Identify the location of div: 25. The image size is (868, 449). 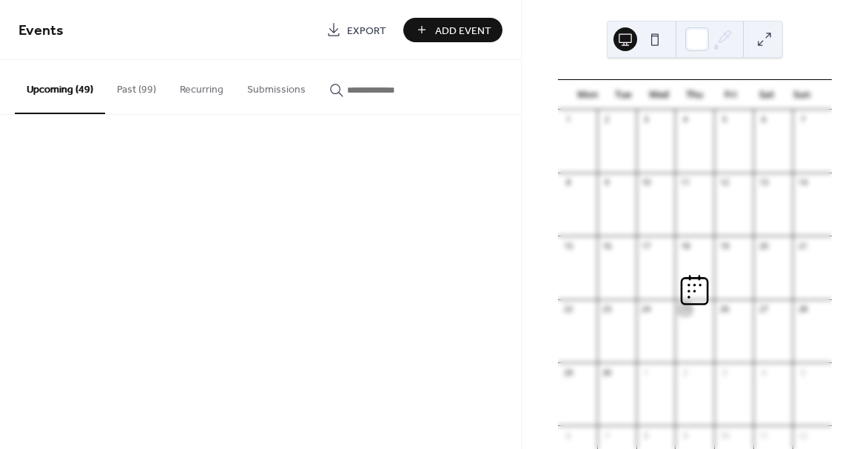
(684, 309).